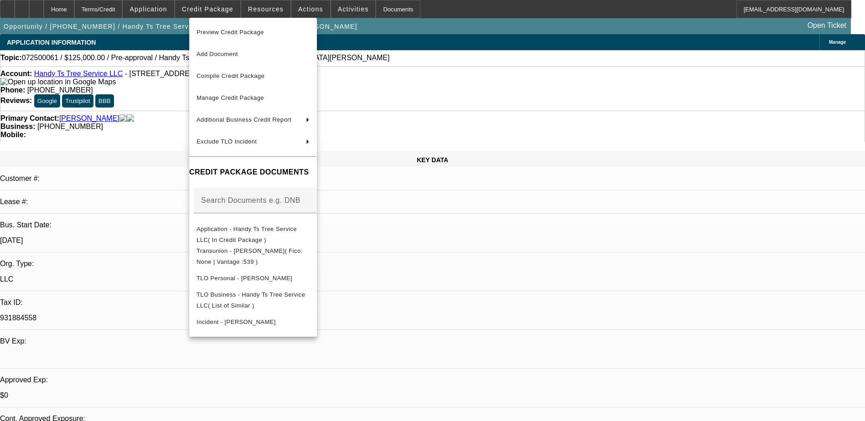 This screenshot has width=865, height=421. Describe the element at coordinates (227, 141) in the screenshot. I see `span: Exclude TLO Incident` at that location.